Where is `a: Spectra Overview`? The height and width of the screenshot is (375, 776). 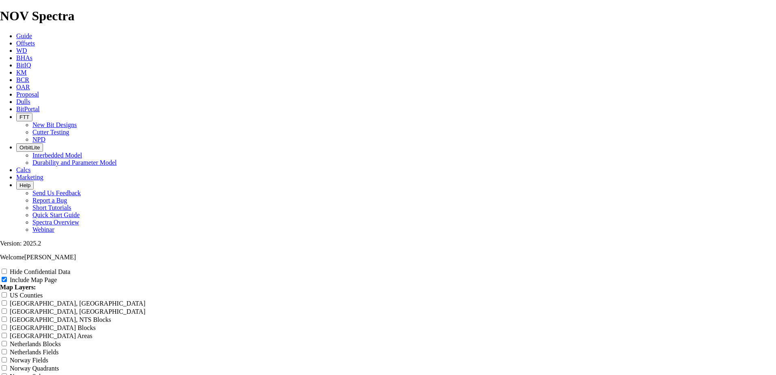 a: Spectra Overview is located at coordinates (56, 222).